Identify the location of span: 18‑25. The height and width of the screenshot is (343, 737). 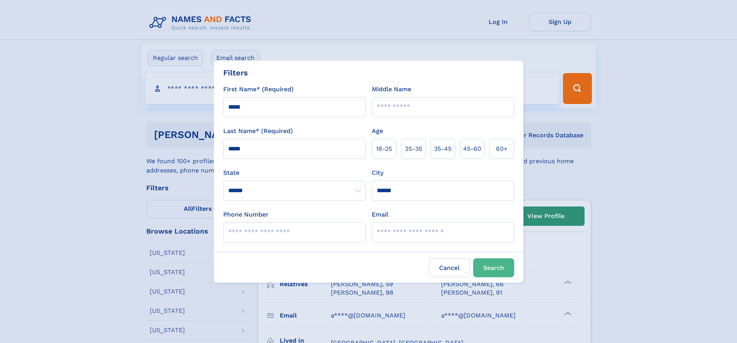
(384, 149).